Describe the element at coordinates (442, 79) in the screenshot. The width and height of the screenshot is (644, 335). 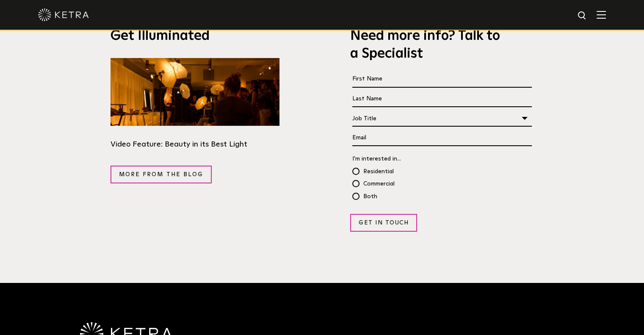
I see `input: First Name` at that location.